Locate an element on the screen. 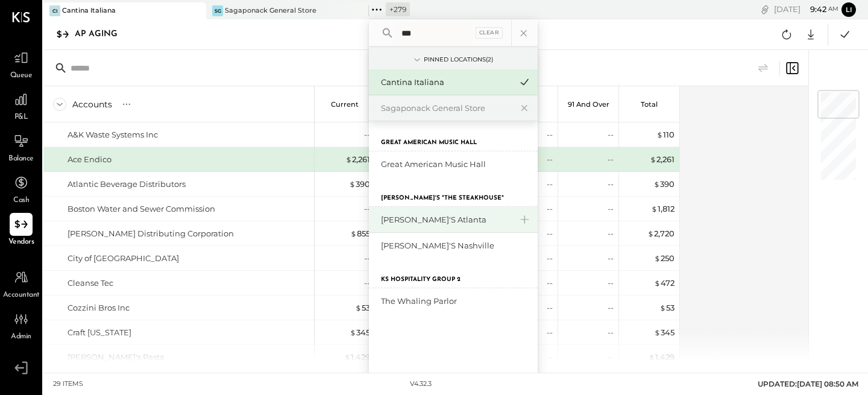 This screenshot has width=868, height=395. div: copy link is located at coordinates (765, 9).